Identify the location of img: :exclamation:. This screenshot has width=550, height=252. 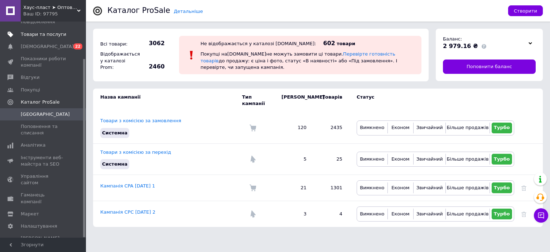
(192, 55).